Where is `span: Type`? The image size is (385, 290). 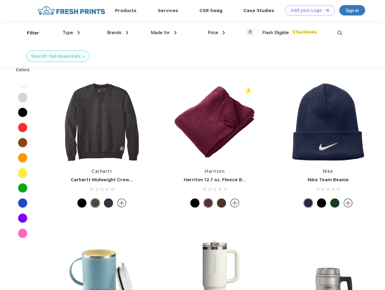 span: Type is located at coordinates (68, 33).